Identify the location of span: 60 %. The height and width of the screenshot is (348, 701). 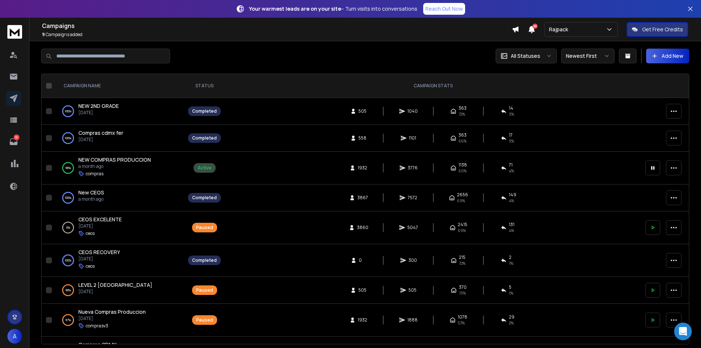
(462, 171).